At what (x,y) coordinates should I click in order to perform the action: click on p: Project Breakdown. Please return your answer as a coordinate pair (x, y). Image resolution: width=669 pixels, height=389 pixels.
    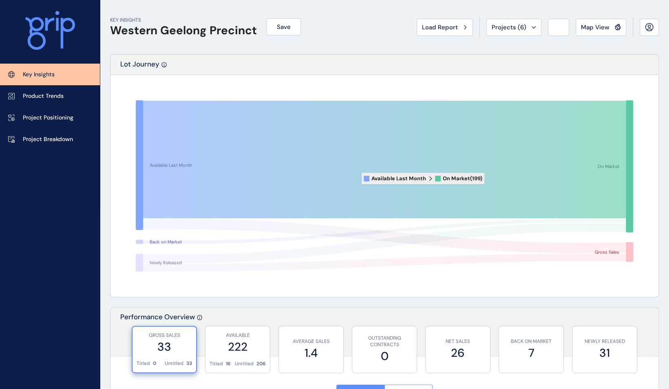
    Looking at the image, I should click on (48, 139).